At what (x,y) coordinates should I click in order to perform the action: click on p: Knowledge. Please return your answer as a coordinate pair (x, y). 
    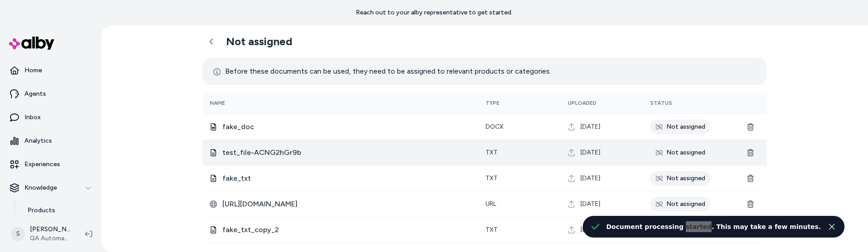
    Looking at the image, I should click on (41, 188).